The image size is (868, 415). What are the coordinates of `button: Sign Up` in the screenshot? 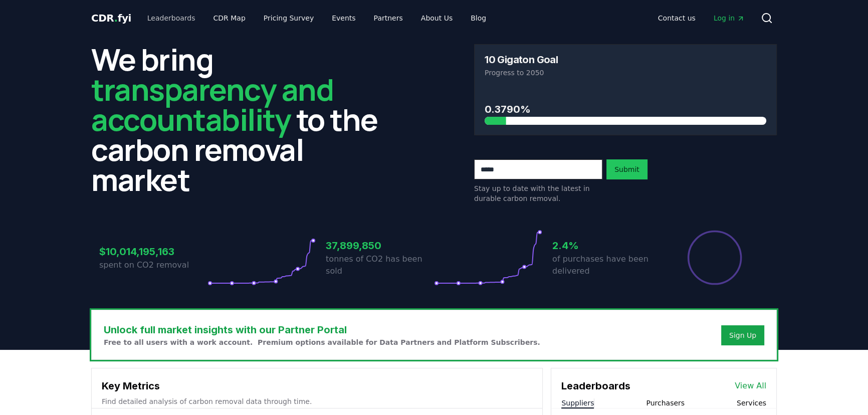 It's located at (743, 335).